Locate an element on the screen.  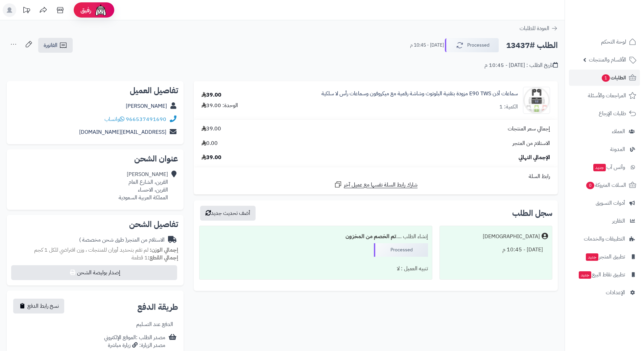
h2: تفاصيل الشحن is located at coordinates (95, 224).